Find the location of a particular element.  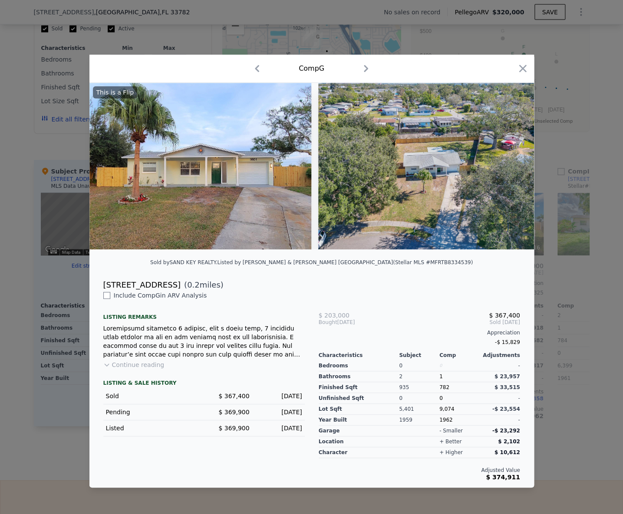

span: $ 10,612 is located at coordinates (507, 453).